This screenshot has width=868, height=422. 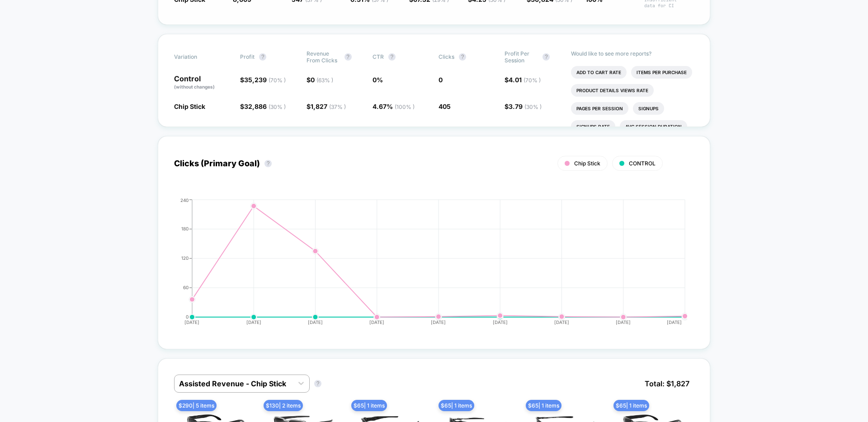 What do you see at coordinates (525, 106) in the screenshot?
I see `span: 3.79` at bounding box center [525, 106].